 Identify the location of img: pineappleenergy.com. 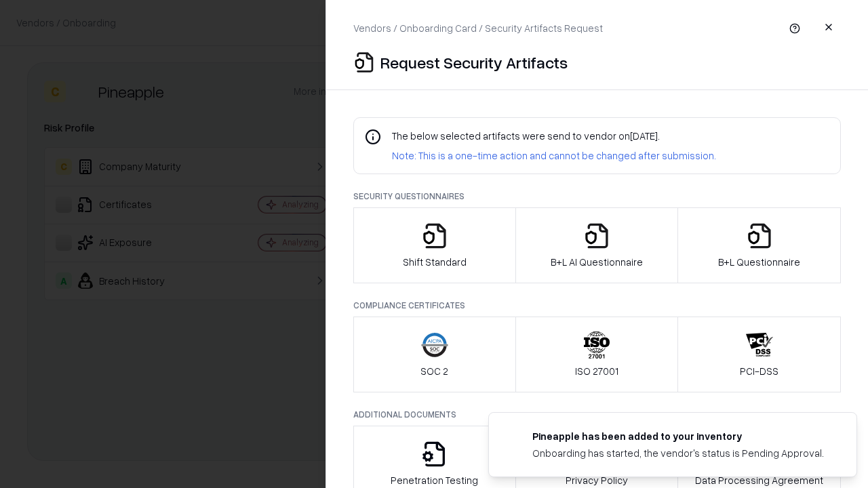
(513, 438).